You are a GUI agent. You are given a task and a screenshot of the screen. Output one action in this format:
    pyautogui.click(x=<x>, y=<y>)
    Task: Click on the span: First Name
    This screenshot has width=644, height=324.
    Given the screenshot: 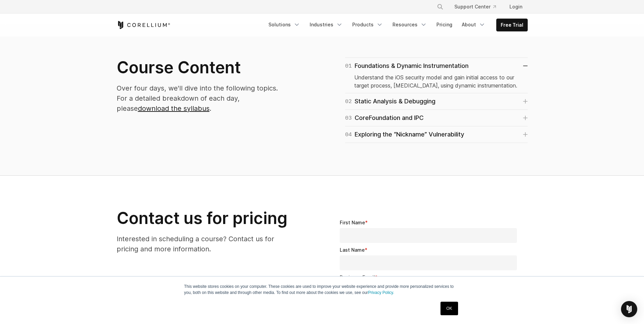 What is the action you would take?
    pyautogui.click(x=353, y=222)
    